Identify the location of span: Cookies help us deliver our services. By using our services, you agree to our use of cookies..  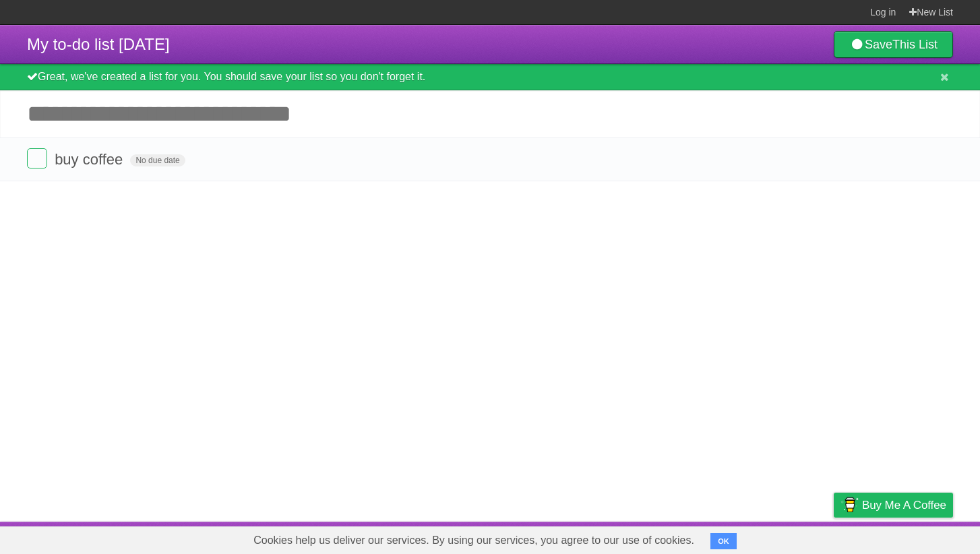
(474, 541).